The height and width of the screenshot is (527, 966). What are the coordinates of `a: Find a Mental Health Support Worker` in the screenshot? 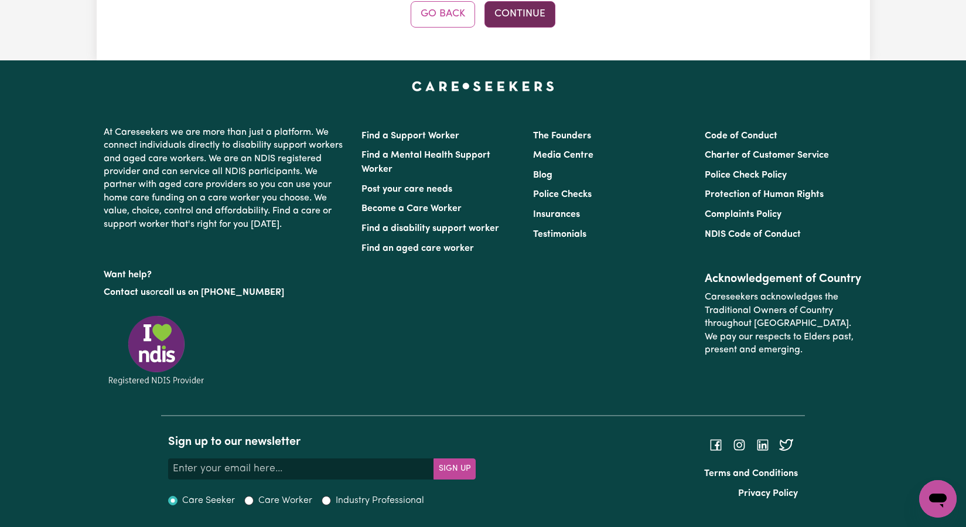 It's located at (426, 162).